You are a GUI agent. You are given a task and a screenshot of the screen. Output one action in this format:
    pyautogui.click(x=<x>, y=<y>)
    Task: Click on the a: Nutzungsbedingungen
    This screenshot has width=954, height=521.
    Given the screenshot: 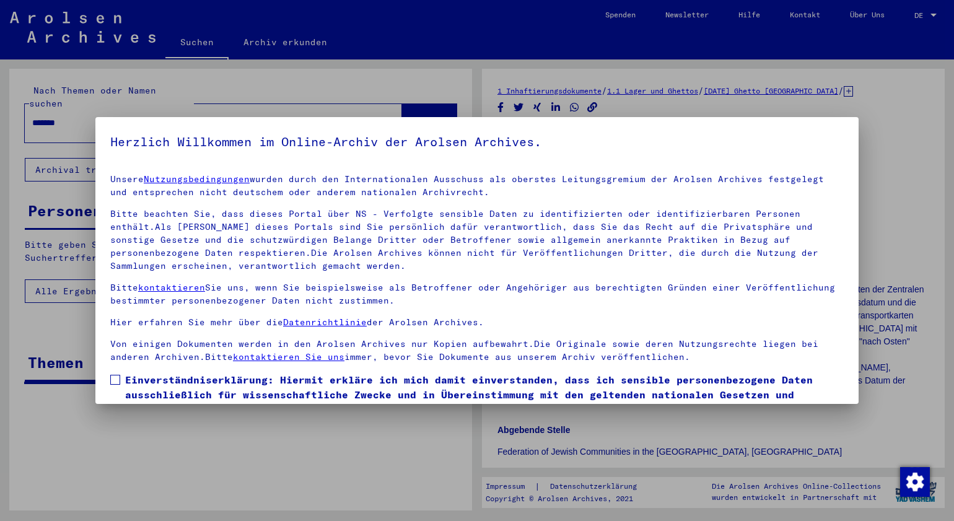 What is the action you would take?
    pyautogui.click(x=196, y=179)
    